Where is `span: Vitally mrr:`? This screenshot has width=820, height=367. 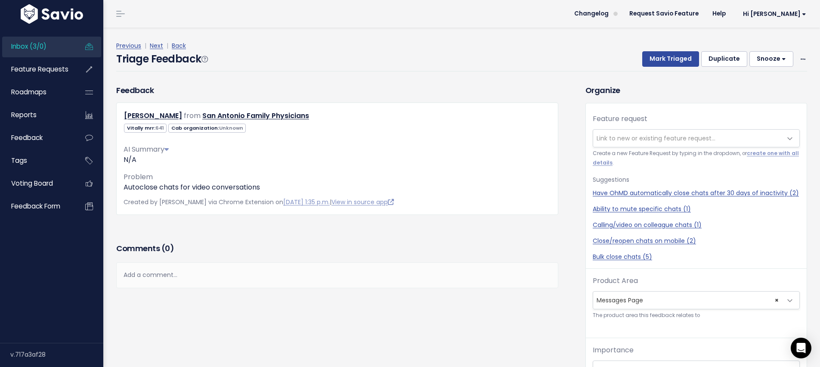
span: Vitally mrr: is located at coordinates (145, 128).